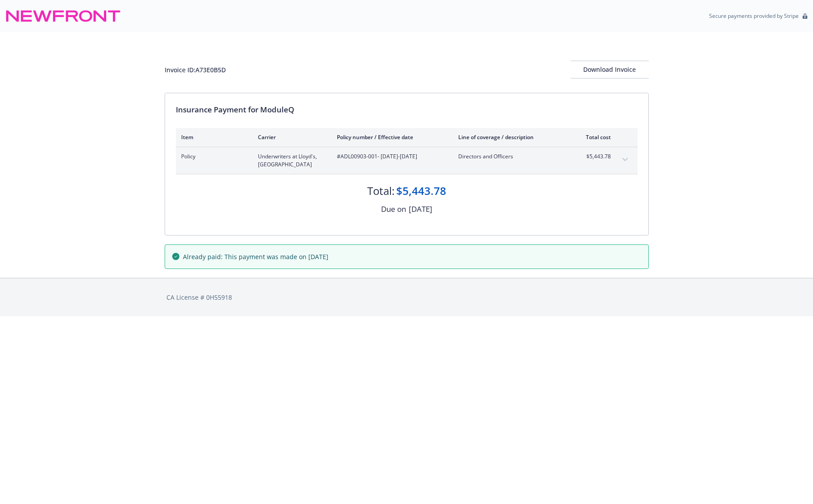  Describe the element at coordinates (195, 70) in the screenshot. I see `div: Invoice ID: A73E0B5D` at that location.